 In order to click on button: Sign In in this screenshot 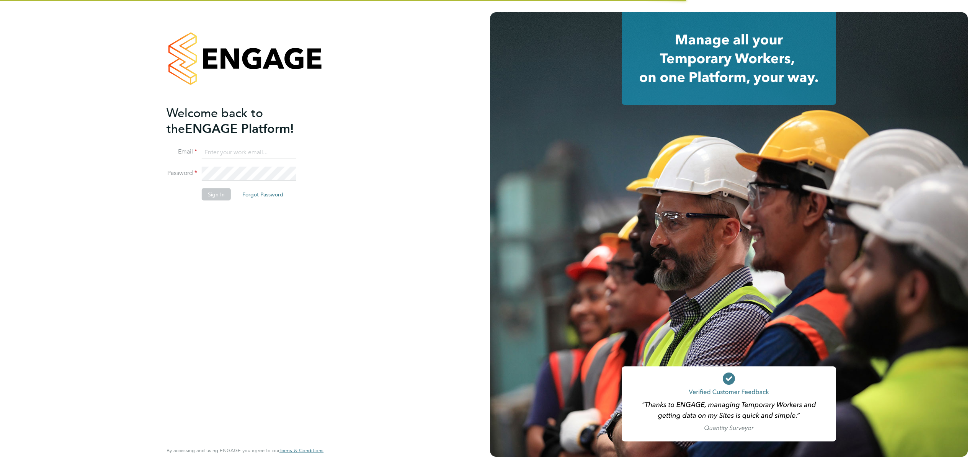, I will do `click(217, 194)`.